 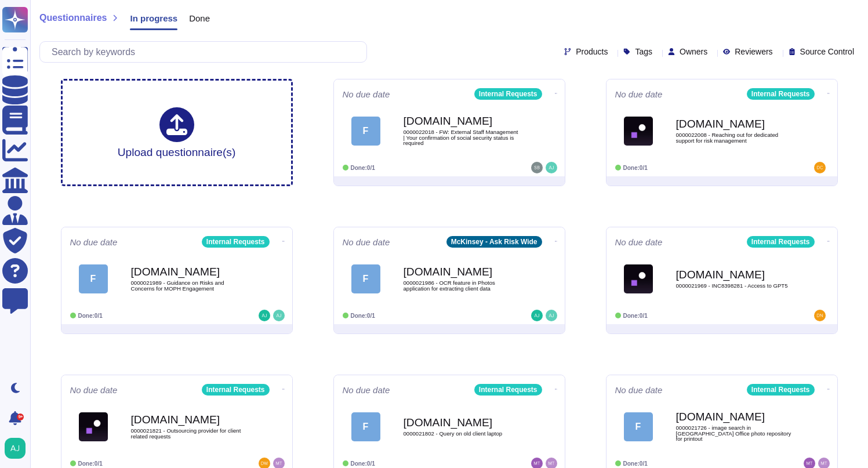 I want to click on span: Owners, so click(x=694, y=52).